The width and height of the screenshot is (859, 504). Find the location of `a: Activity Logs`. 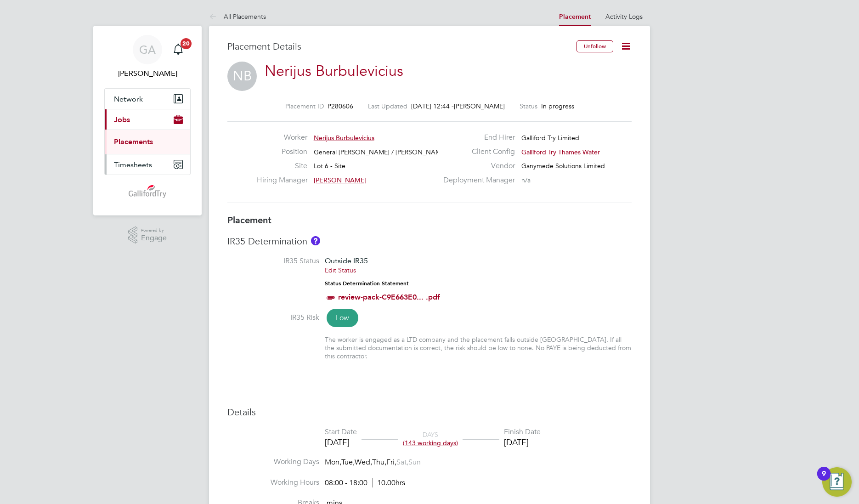

a: Activity Logs is located at coordinates (623, 16).